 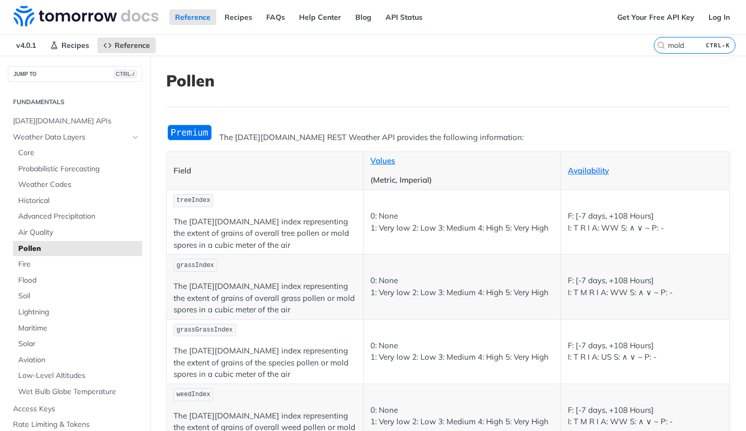 I want to click on span: Fire, so click(x=79, y=265).